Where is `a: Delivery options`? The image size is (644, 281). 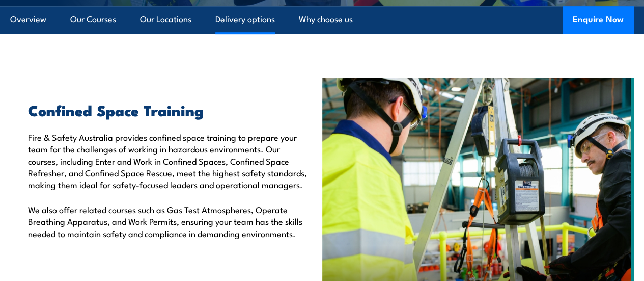 a: Delivery options is located at coordinates (245, 20).